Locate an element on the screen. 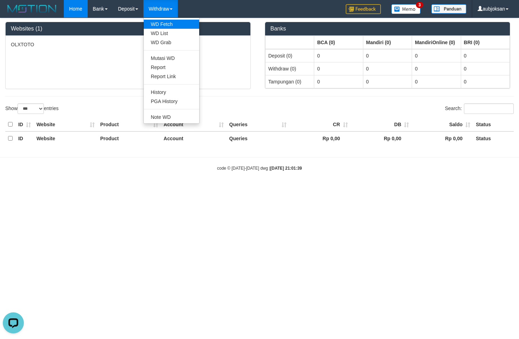 This screenshot has width=519, height=339. td: Tampungan (0) is located at coordinates (290, 81).